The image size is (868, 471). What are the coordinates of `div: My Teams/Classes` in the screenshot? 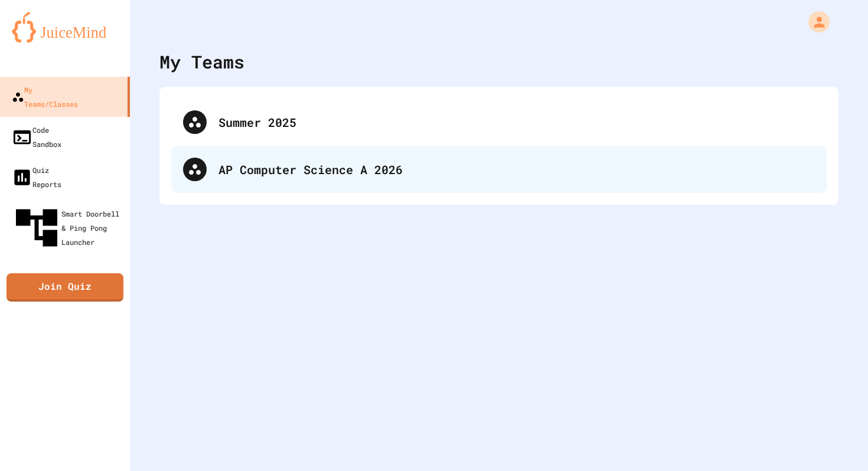 It's located at (45, 97).